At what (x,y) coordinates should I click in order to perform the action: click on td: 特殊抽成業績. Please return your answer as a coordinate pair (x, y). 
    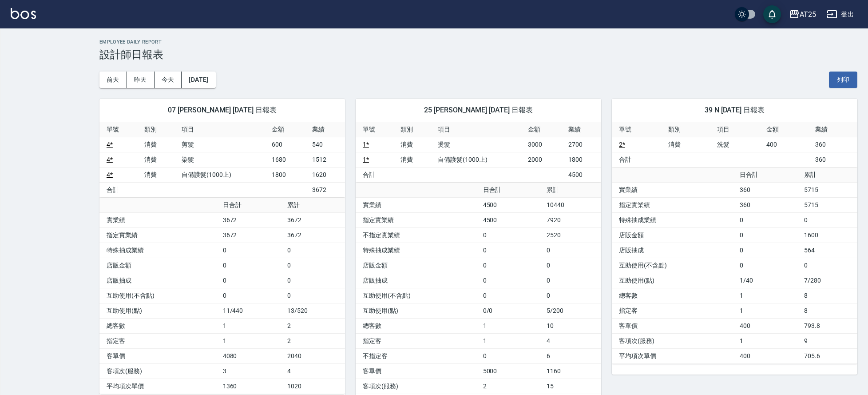
    Looking at the image, I should click on (673, 220).